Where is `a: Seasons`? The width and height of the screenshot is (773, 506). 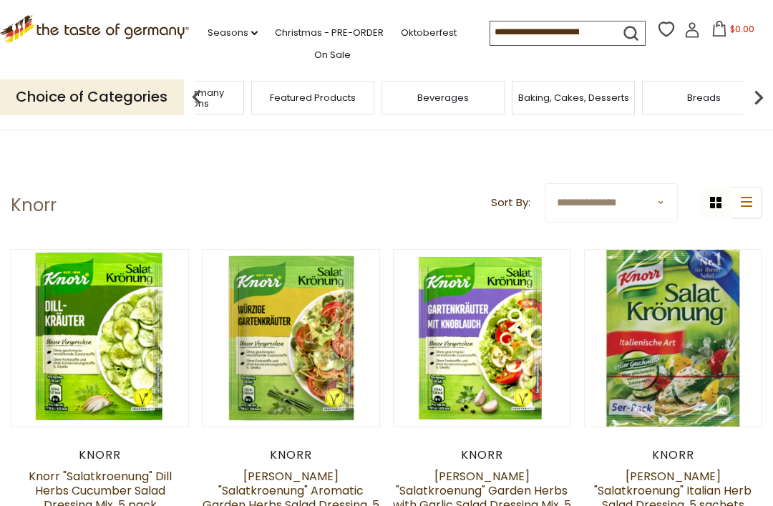 a: Seasons is located at coordinates (233, 33).